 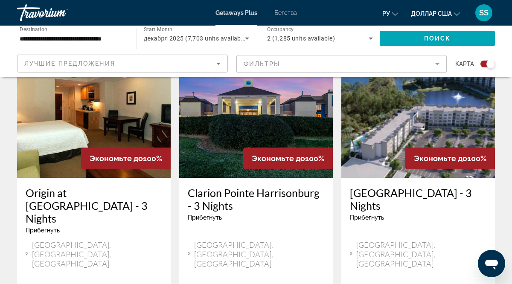 What do you see at coordinates (435, 13) in the screenshot?
I see `button: Изменить валюту` at bounding box center [435, 13].